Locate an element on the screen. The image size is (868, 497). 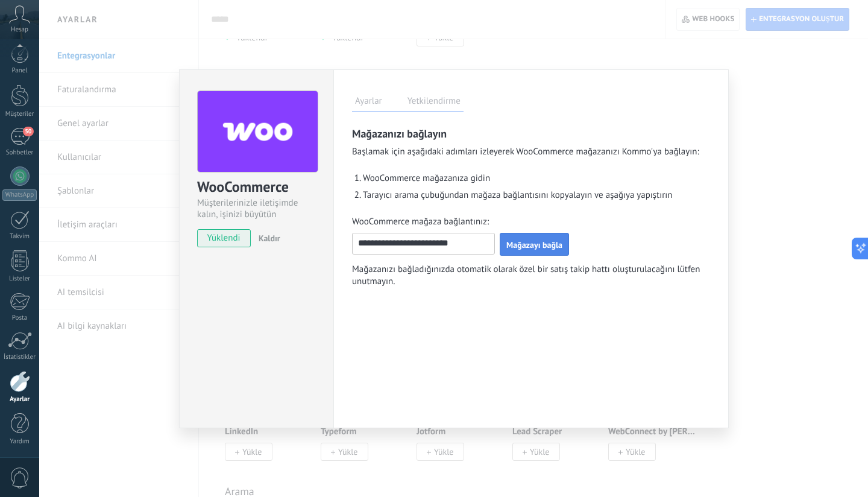
div: Müşterilerinizle iletişimde kalın, işinizi büyütün is located at coordinates (256, 209).